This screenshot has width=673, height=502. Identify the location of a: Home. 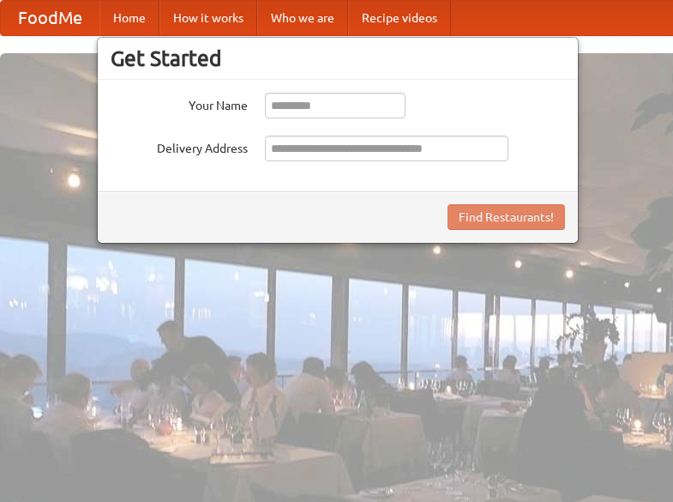
(130, 18).